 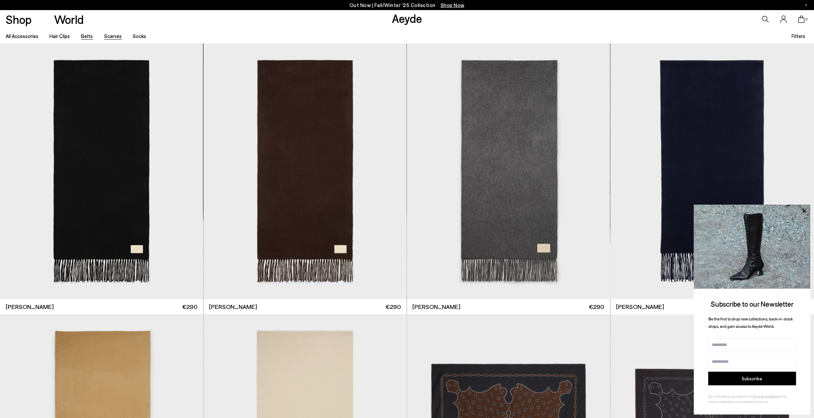 What do you see at coordinates (407, 18) in the screenshot?
I see `a: Aeyde` at bounding box center [407, 18].